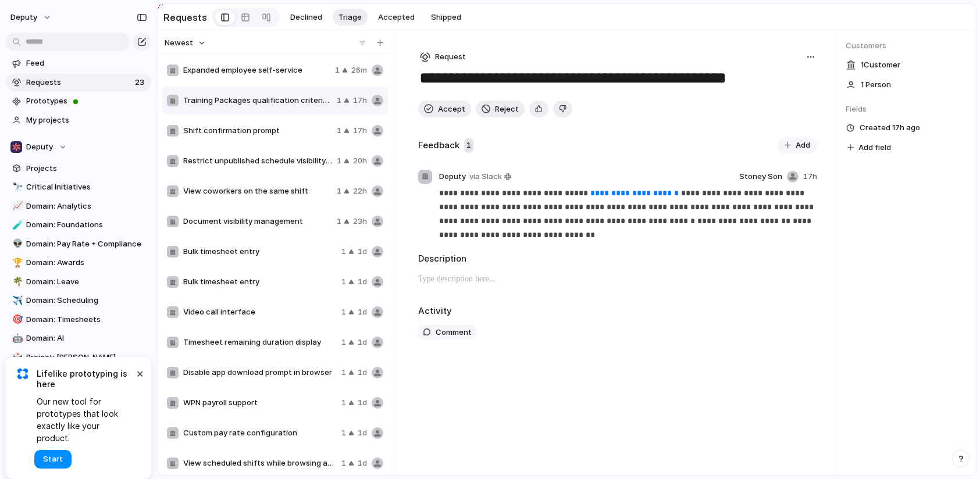  I want to click on a: 👽Domain: Pay Rate + Compliance, so click(79, 244).